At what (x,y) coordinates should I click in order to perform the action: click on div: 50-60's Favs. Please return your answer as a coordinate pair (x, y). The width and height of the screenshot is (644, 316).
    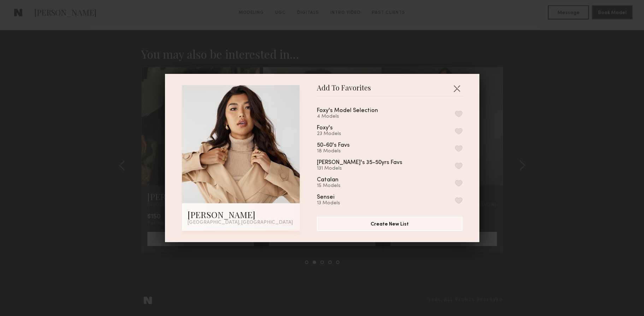
    Looking at the image, I should click on (333, 145).